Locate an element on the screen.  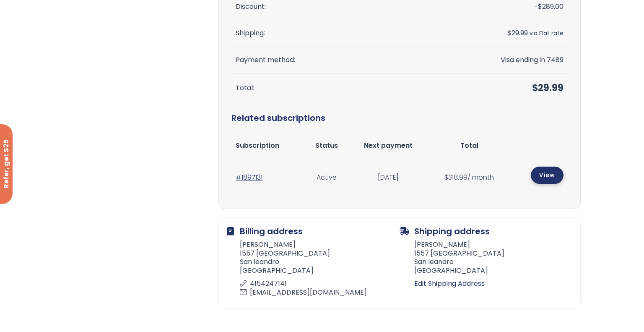
th: Total: is located at coordinates (340, 88).